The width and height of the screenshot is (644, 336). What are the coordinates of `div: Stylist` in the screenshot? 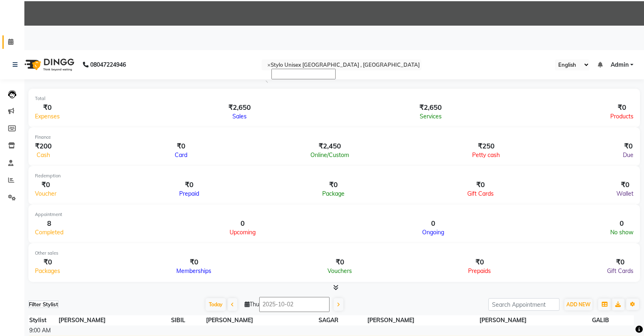 It's located at (44, 320).